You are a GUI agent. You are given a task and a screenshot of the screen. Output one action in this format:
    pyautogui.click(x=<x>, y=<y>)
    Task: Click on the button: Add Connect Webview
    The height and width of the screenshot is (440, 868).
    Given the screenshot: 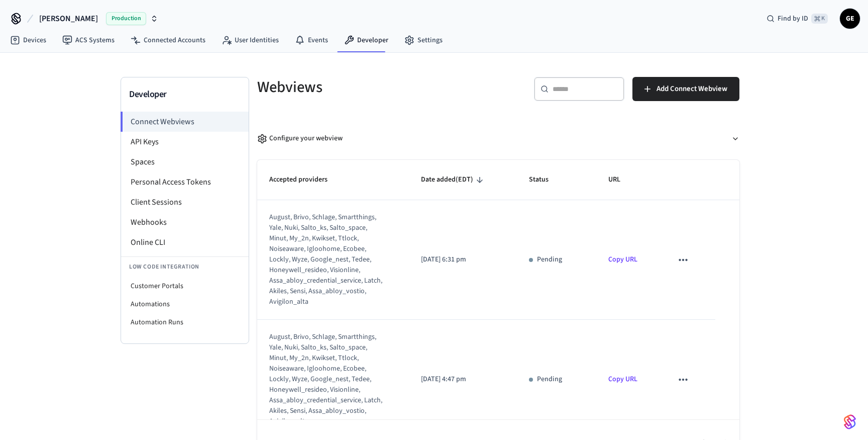 What is the action you would take?
    pyautogui.click(x=686, y=89)
    